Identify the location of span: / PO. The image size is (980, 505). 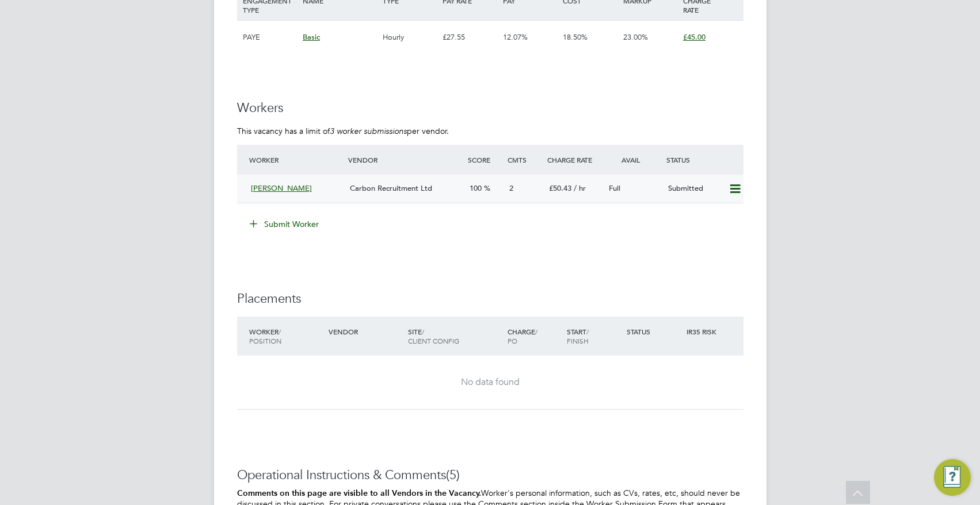
(522, 336).